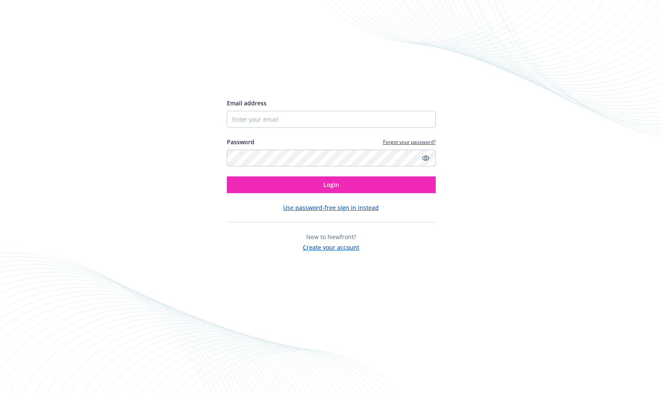 This screenshot has height=393, width=662. What do you see at coordinates (246, 103) in the screenshot?
I see `span: Email address` at bounding box center [246, 103].